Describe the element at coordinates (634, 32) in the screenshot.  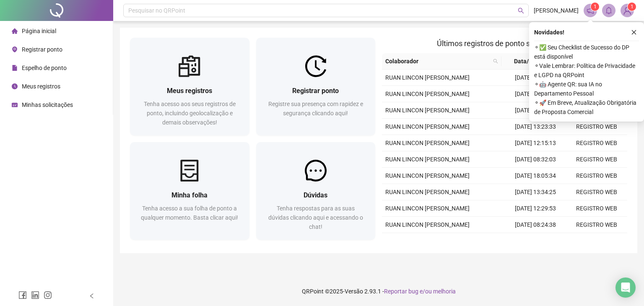
I see `span: close` at that location.